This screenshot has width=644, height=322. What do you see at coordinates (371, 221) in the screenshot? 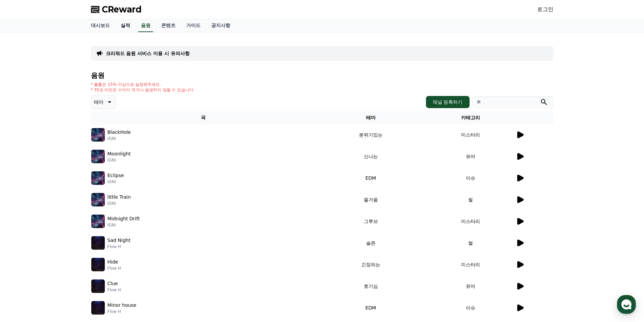
I see `td: 그루브` at bounding box center [371, 221].